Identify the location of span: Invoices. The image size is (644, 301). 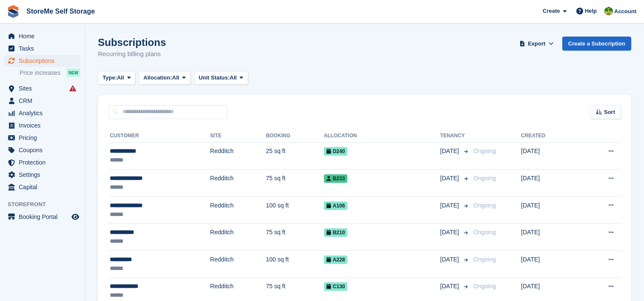
(44, 125).